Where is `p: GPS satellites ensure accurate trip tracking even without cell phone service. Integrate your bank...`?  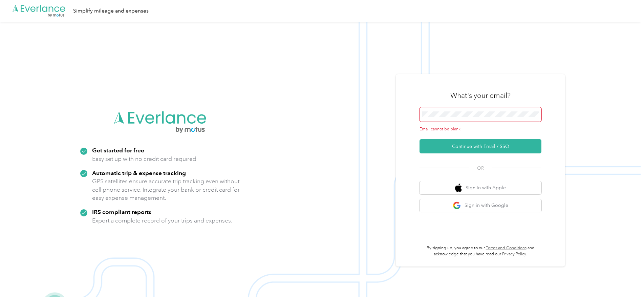 p: GPS satellites ensure accurate trip tracking even without cell phone service. Integrate your bank... is located at coordinates (166, 190).